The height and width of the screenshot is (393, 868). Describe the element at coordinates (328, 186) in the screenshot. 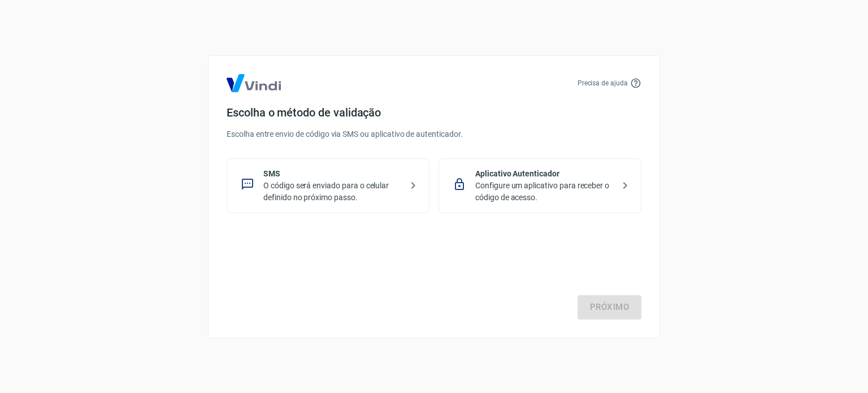

I see `div: SMSO código será enviado para o celular definido no próximo passo.` at that location.